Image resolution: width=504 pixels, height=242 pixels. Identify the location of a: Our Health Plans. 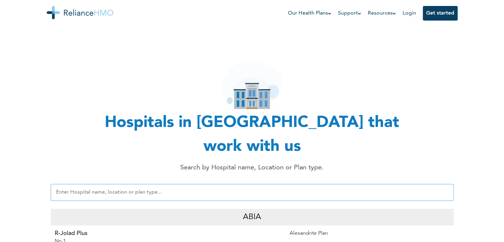
(310, 13).